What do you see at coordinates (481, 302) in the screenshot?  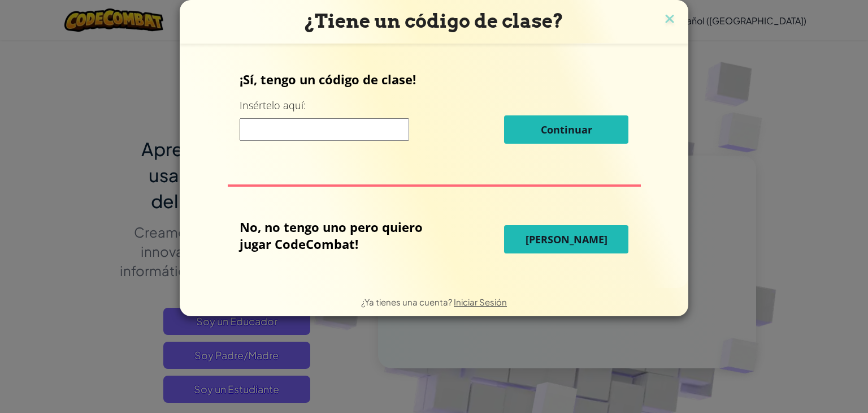 I see `span: Iniciar Sesión` at bounding box center [481, 302].